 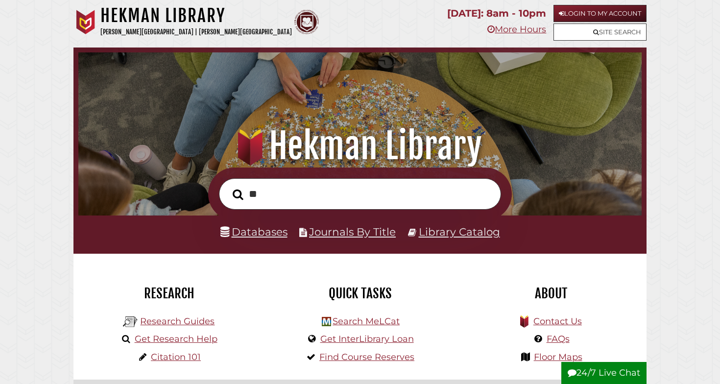 What do you see at coordinates (176, 339) in the screenshot?
I see `a: Get Research Help` at bounding box center [176, 339].